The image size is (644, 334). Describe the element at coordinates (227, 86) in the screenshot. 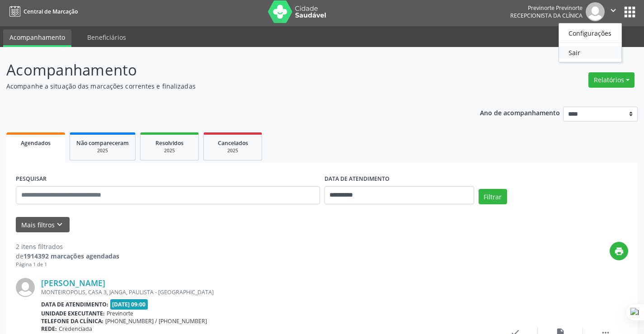

I see `p: Acompanhe a situação das marcações correntes e finalizadas` at that location.